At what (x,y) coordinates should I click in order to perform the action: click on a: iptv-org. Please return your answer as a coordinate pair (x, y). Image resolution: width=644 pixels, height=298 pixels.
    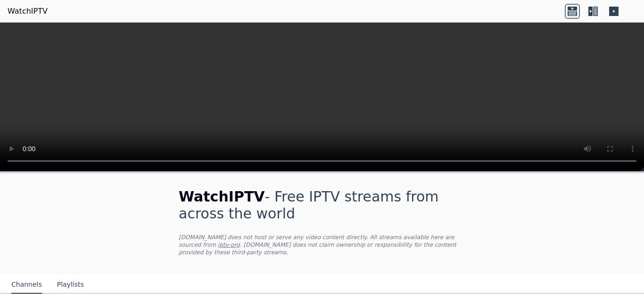
    Looking at the image, I should click on (229, 245).